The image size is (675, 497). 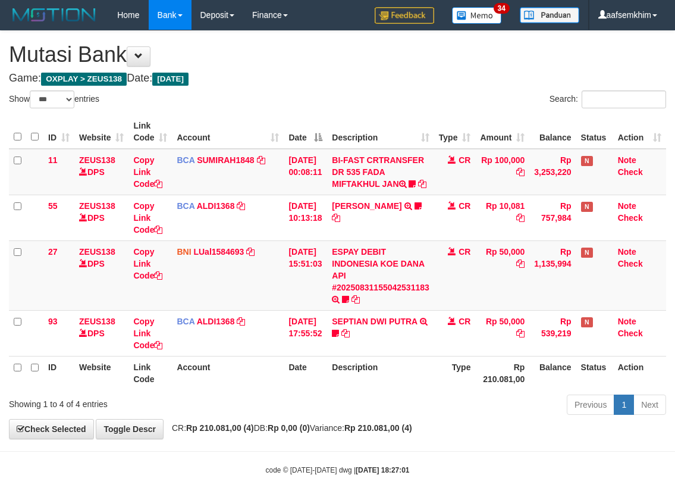 What do you see at coordinates (130, 429) in the screenshot?
I see `a: Toggle Descr` at bounding box center [130, 429].